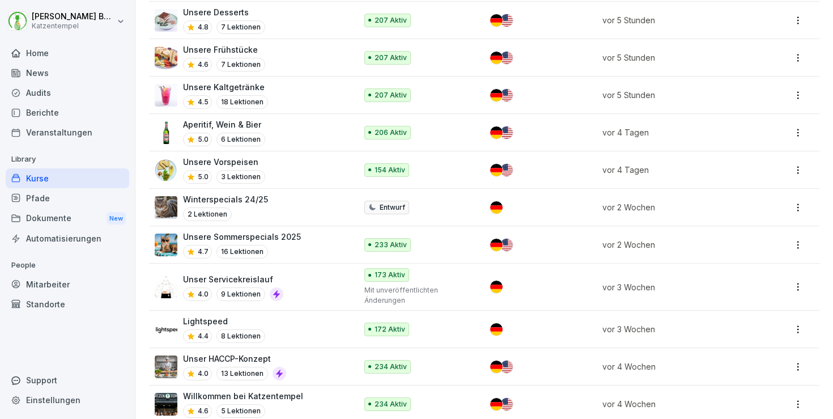 The height and width of the screenshot is (419, 833). Describe the element at coordinates (67, 159) in the screenshot. I see `p: Library` at that location.